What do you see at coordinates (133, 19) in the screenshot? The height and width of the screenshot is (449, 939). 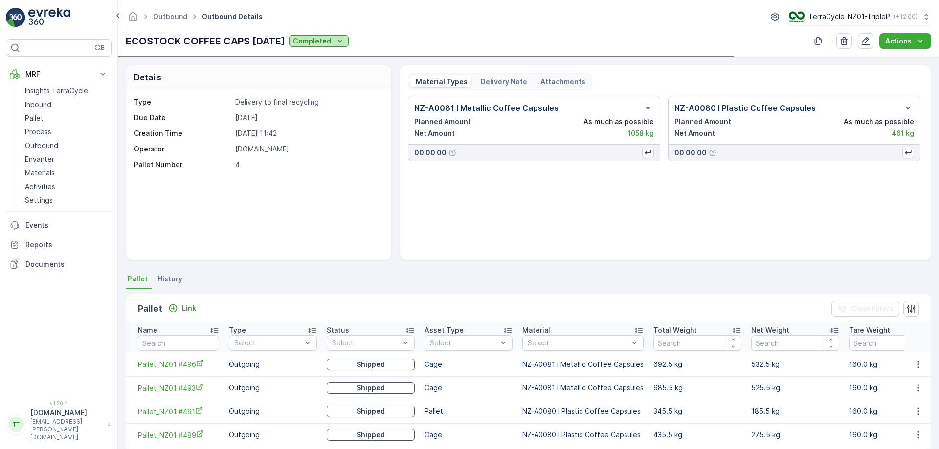 I see `a: Homepage` at bounding box center [133, 19].